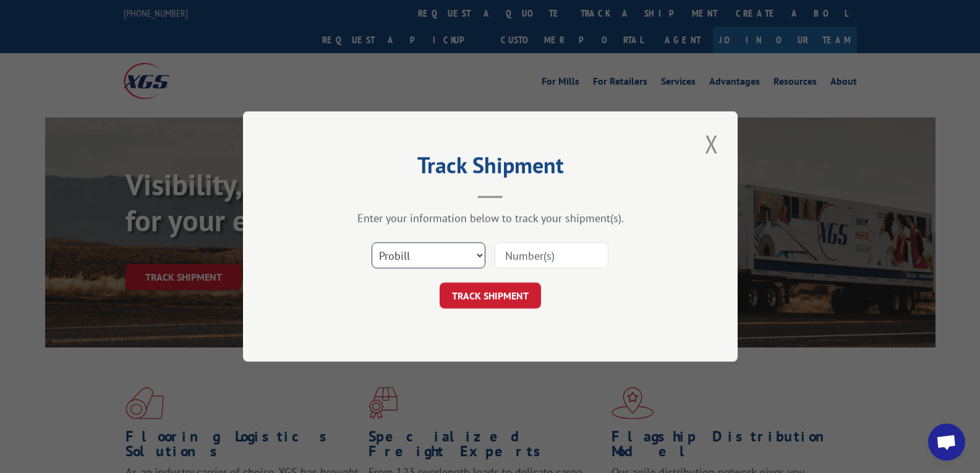  What do you see at coordinates (947, 442) in the screenshot?
I see `a: Open chat` at bounding box center [947, 442].